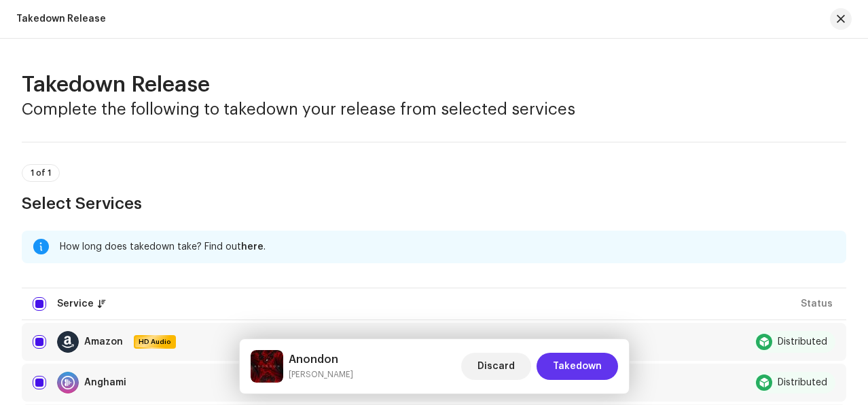 The width and height of the screenshot is (868, 405). What do you see at coordinates (105, 383) in the screenshot?
I see `div: Anghami` at bounding box center [105, 383].